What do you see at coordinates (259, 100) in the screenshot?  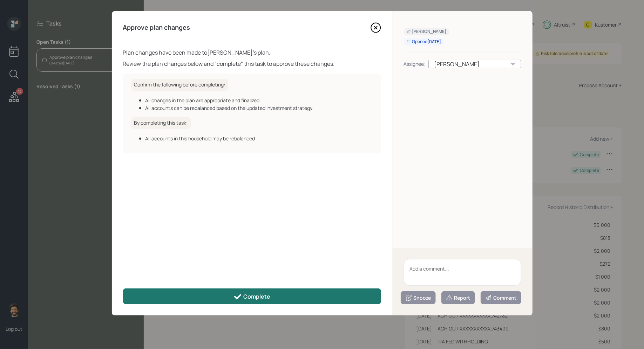 I see `div: All changes in the plan are appropriate and finalized` at bounding box center [259, 100].